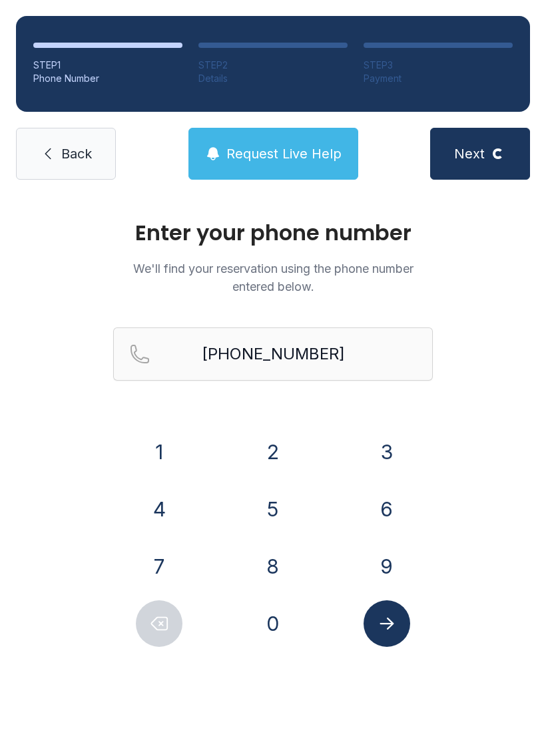 The image size is (546, 756). Describe the element at coordinates (108, 78) in the screenshot. I see `div: Phone Number` at that location.